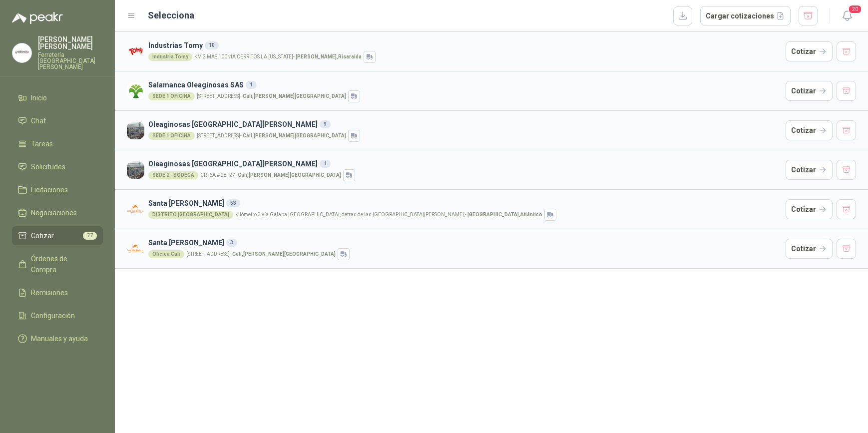 Image resolution: width=868 pixels, height=433 pixels. What do you see at coordinates (59, 339) in the screenshot?
I see `span: Manuales y ayuda` at bounding box center [59, 339].